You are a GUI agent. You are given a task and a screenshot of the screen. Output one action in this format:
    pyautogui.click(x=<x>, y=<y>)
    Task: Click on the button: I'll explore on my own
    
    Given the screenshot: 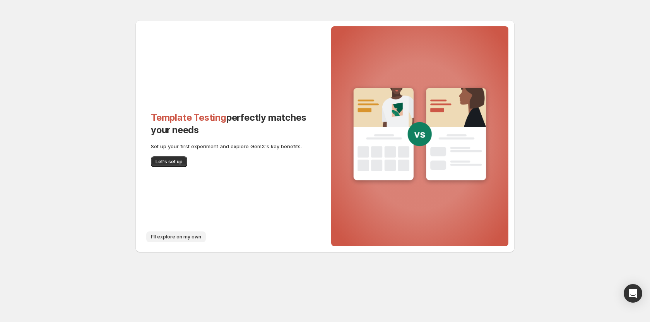 What is the action you would take?
    pyautogui.click(x=176, y=237)
    